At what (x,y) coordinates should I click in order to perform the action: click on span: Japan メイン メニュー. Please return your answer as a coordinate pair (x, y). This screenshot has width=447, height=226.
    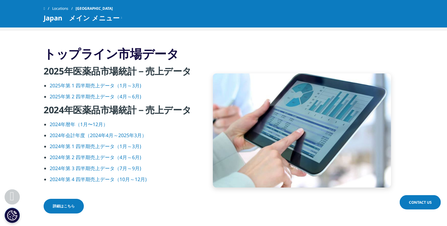
    Looking at the image, I should click on (81, 18).